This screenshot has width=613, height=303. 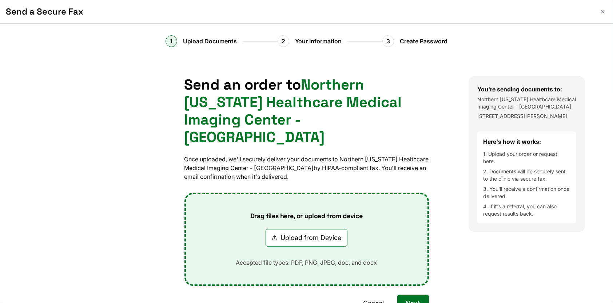 I want to click on button: Upload from Device, so click(x=306, y=238).